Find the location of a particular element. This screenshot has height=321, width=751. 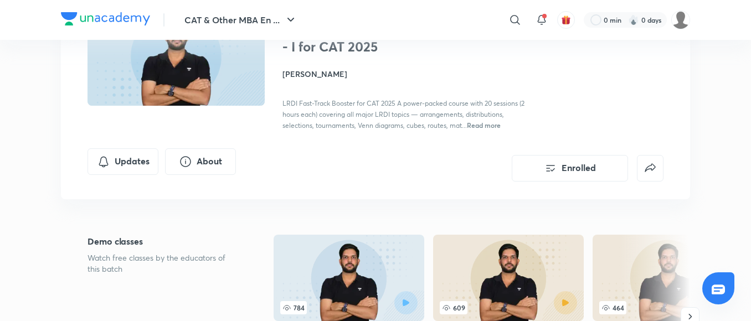

img: avatar is located at coordinates (566, 20).